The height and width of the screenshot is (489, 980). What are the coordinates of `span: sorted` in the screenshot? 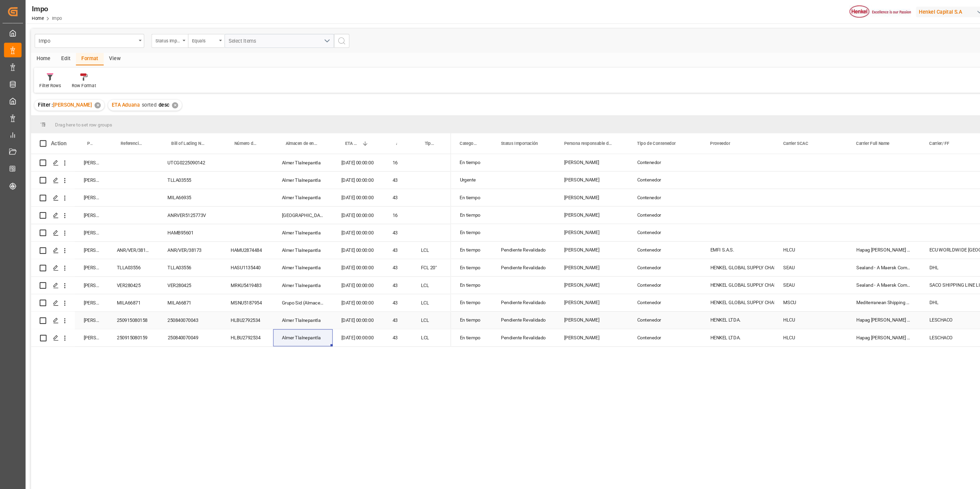 It's located at (140, 98).